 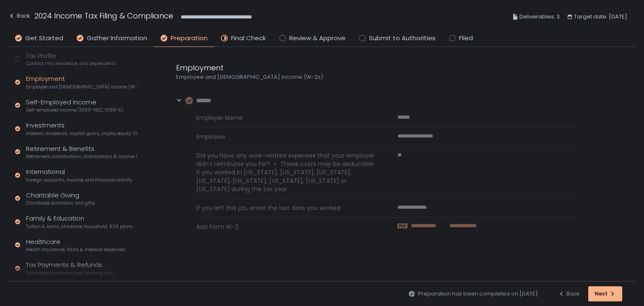 I want to click on div: Tax Profile, so click(x=71, y=59).